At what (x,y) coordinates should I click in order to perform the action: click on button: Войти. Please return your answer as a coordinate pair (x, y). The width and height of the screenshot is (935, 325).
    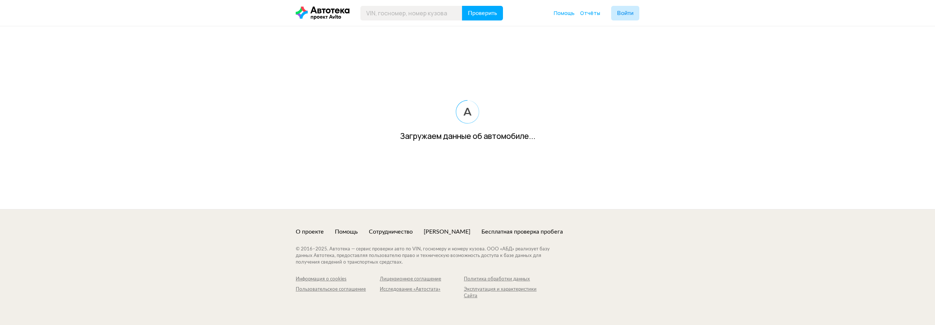
    Looking at the image, I should click on (625, 13).